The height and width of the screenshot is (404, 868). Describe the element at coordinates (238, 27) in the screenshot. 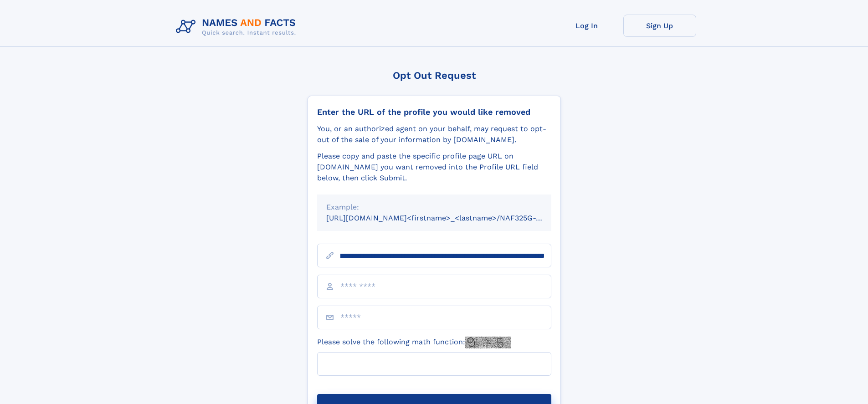

I see `img: Logo Names and Facts` at that location.